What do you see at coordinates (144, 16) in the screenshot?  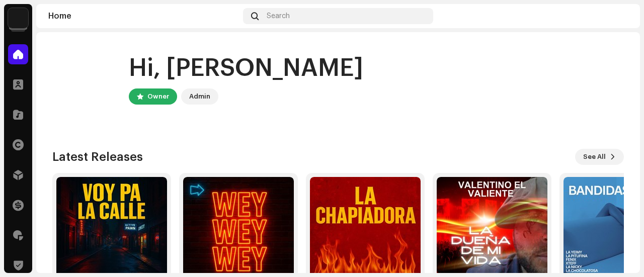 I see `div: Home` at bounding box center [144, 16].